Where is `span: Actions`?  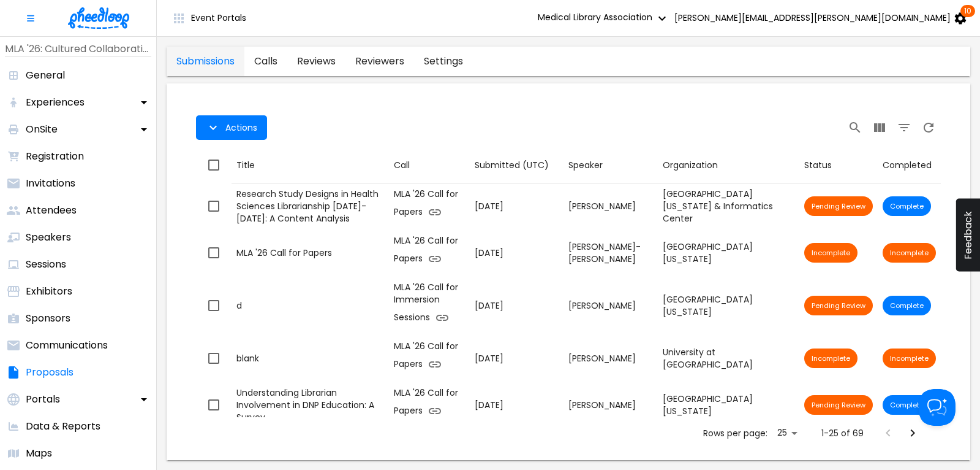
span: Actions is located at coordinates (241, 127).